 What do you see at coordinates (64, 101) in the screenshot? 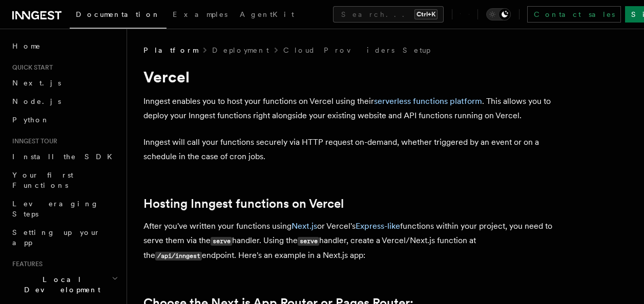
I see `a: Node.js` at bounding box center [64, 101].